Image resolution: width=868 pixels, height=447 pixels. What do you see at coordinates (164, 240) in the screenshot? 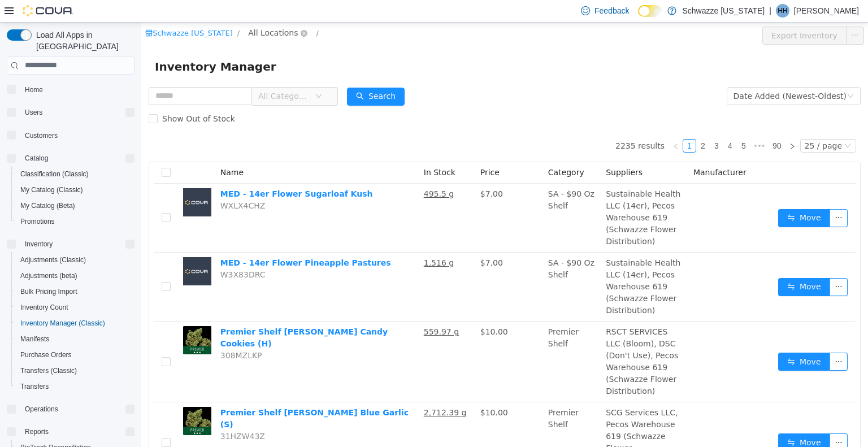
I see `a: MED - 14er Flower Pineapple Pastures` at bounding box center [164, 240].